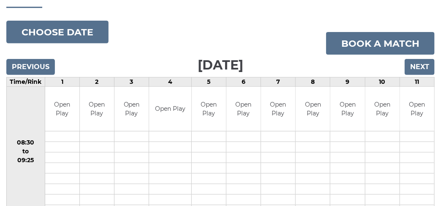  I want to click on td: 11, so click(417, 82).